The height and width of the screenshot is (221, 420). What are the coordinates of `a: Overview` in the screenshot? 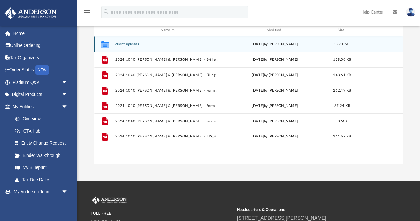 It's located at (43, 119).